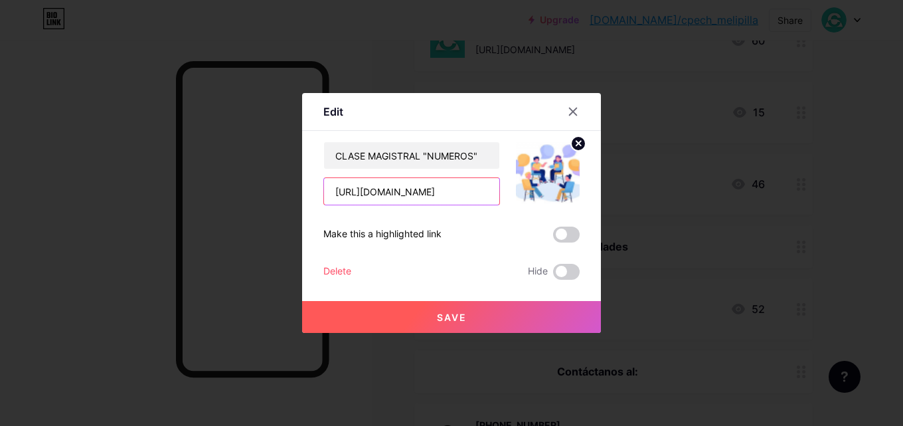  Describe the element at coordinates (452, 317) in the screenshot. I see `span: Save` at that location.